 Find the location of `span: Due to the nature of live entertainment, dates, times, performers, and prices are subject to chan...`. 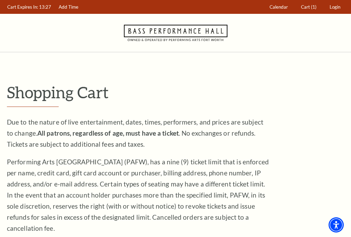

span: Due to the nature of live entertainment, dates, times, performers, and prices are subject to chan... is located at coordinates (135, 133).